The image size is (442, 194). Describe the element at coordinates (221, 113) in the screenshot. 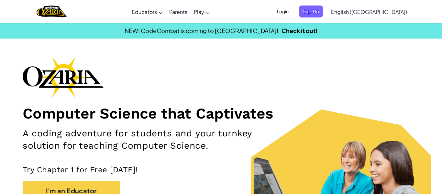

I see `h1: Computer Science that Captivates` at that location.